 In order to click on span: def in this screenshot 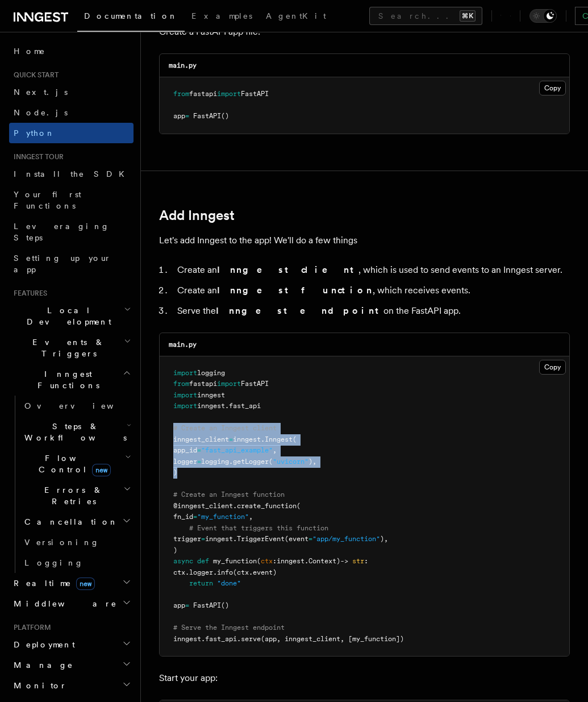, I will do `click(203, 561)`.